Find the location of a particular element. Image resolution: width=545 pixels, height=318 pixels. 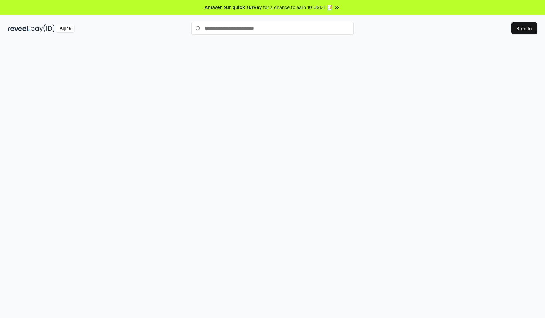

img: pay_id is located at coordinates (43, 28).